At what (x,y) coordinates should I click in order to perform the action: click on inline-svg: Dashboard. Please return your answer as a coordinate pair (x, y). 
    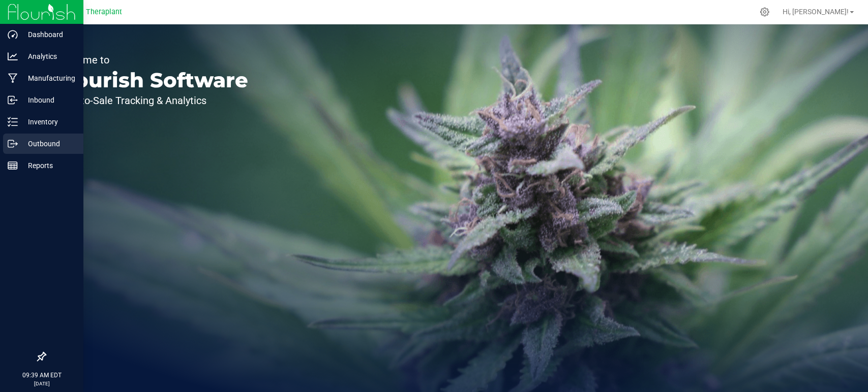
    Looking at the image, I should click on (12, 35).